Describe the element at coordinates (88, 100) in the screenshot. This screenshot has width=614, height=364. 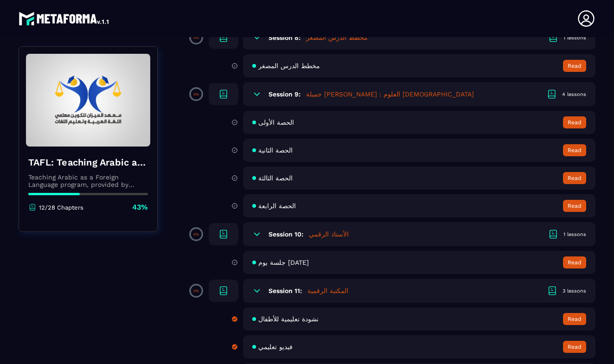
I see `img: banner` at that location.